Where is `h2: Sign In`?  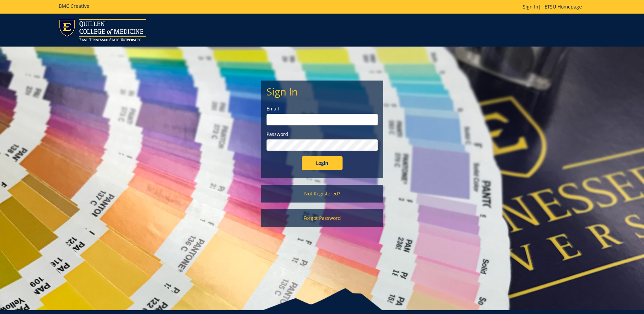 h2: Sign In is located at coordinates (322, 91).